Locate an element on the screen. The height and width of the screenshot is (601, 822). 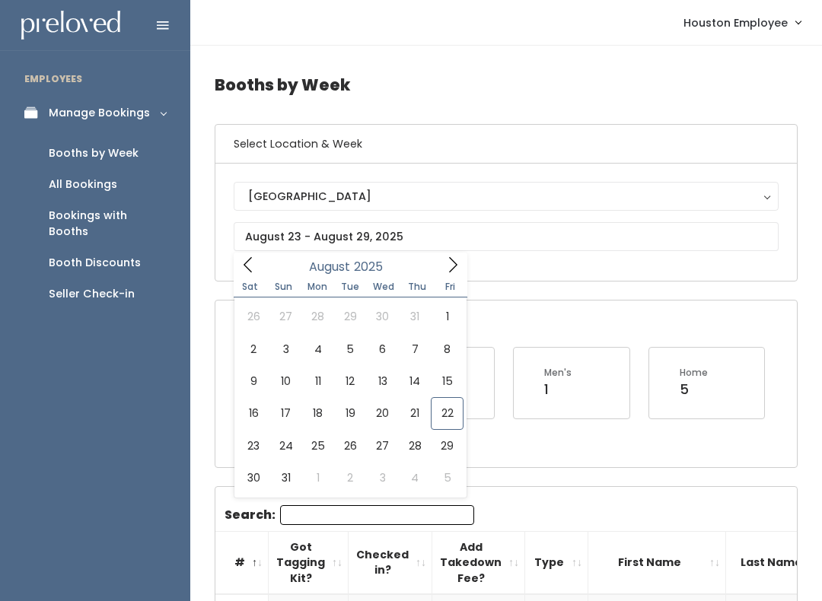
th: Add Takedown Fee?: activate to sort column ascending is located at coordinates (479, 563).